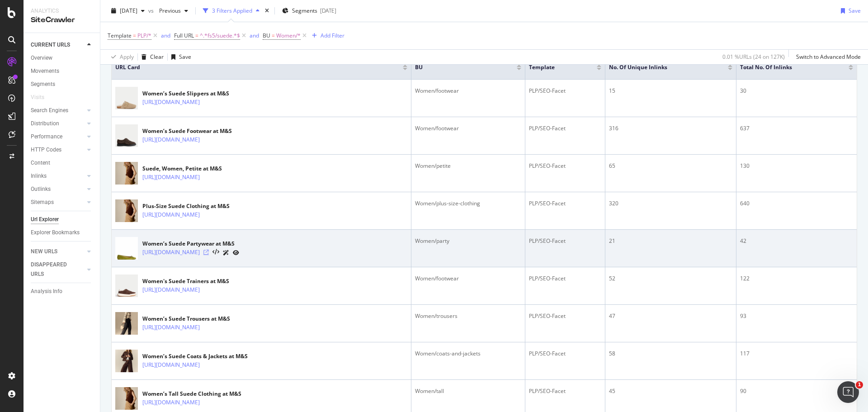 The height and width of the screenshot is (412, 868). What do you see at coordinates (168, 10) in the screenshot?
I see `span: Previous` at bounding box center [168, 10].